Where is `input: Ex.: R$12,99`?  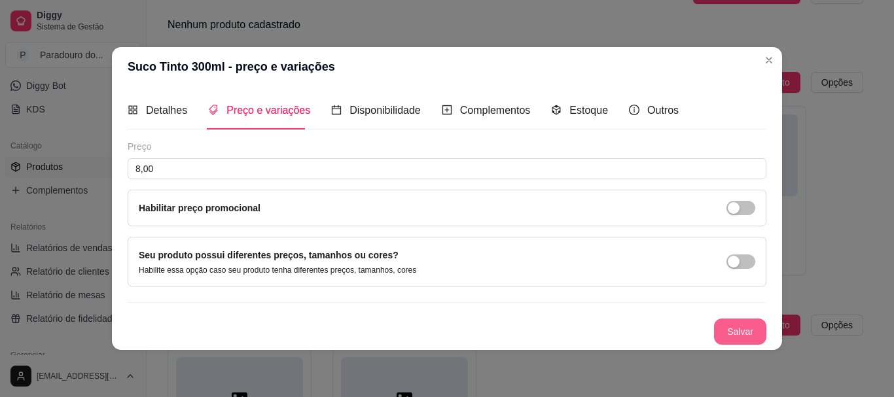 input: Ex.: R$12,99 is located at coordinates (447, 169).